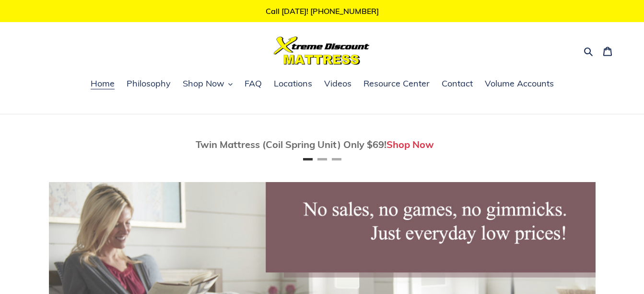 This screenshot has height=294, width=644. What do you see at coordinates (338, 84) in the screenshot?
I see `a: Videos` at bounding box center [338, 84].